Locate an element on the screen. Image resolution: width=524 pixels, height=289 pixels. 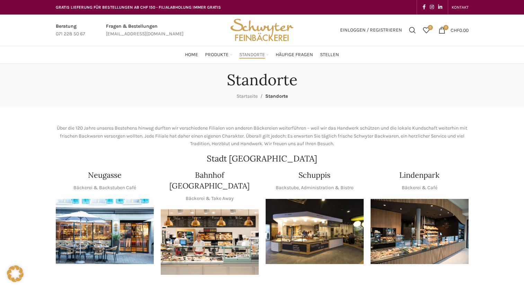
a: Einloggen / Registrieren is located at coordinates (371, 30).